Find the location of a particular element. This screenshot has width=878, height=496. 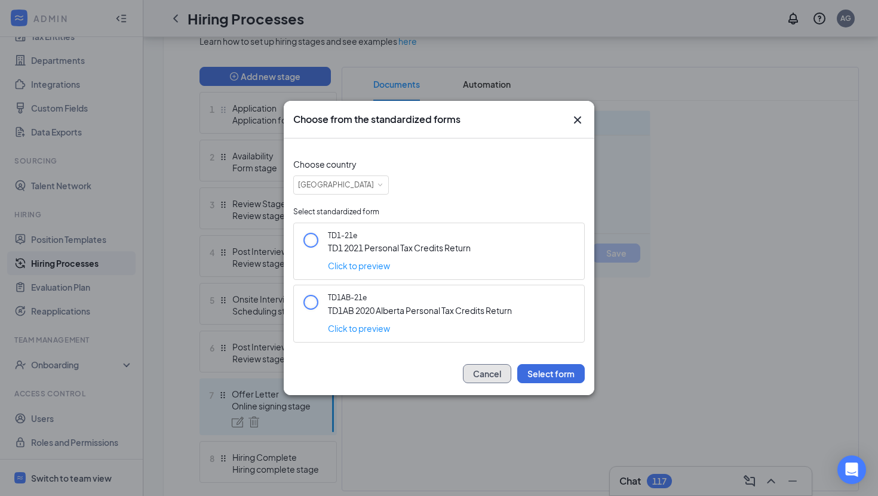

div: TD1AB 2020 Alberta Personal Tax Credits Return is located at coordinates (452, 314).